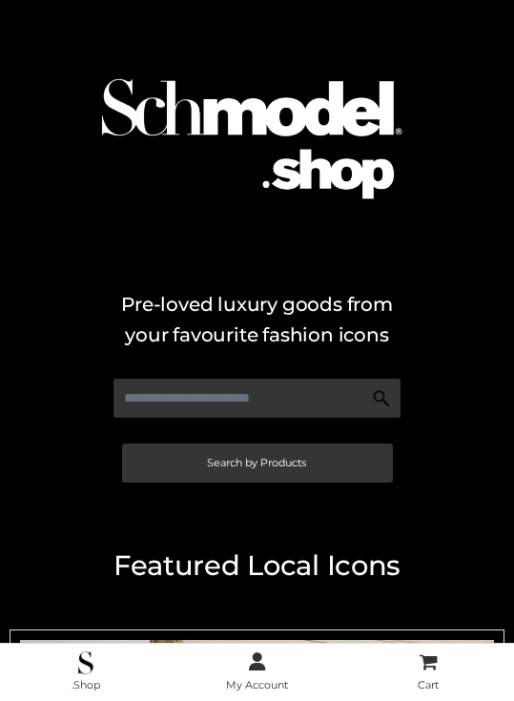  I want to click on img: .Shop, so click(85, 663).